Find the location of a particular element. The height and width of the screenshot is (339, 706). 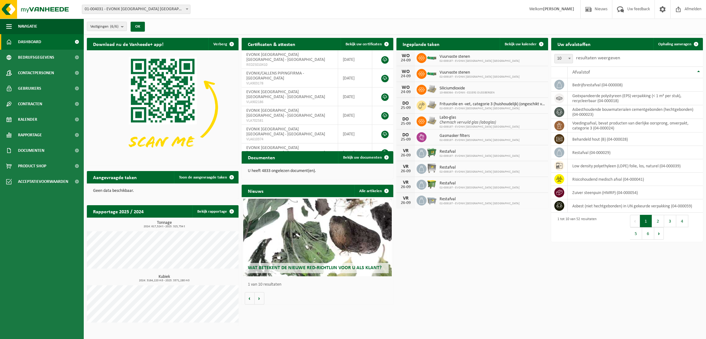

h3: Tonnage is located at coordinates (164, 224).